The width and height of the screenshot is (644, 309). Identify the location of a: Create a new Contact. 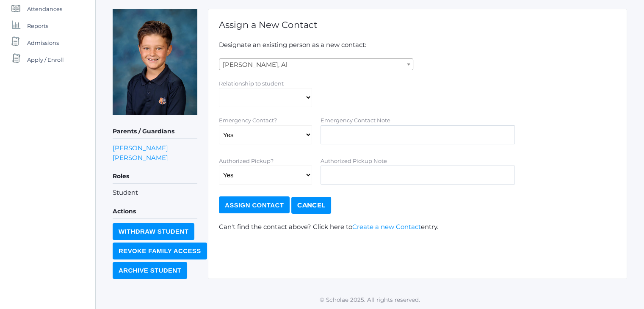
(386, 226).